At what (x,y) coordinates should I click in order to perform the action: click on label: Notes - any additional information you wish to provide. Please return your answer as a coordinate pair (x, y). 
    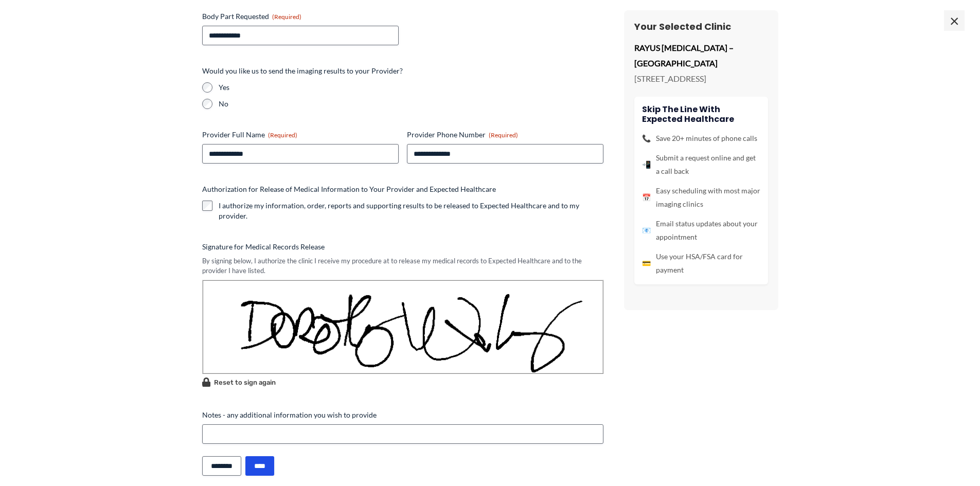
    Looking at the image, I should click on (403, 415).